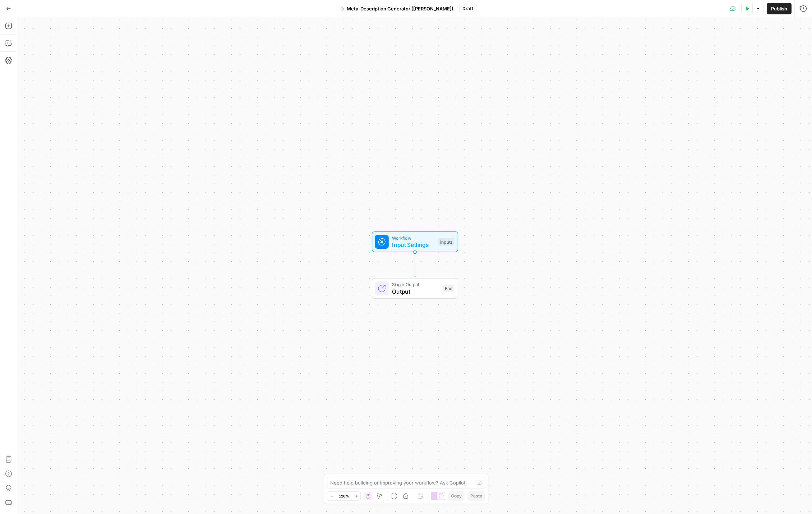 This screenshot has width=812, height=514. Describe the element at coordinates (415, 289) in the screenshot. I see `div: Single OutputOutputEnd` at that location.